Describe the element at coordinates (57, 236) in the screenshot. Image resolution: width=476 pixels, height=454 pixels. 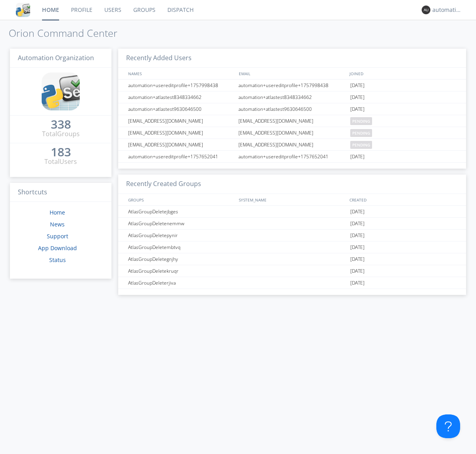
I see `a: Support` at that location.